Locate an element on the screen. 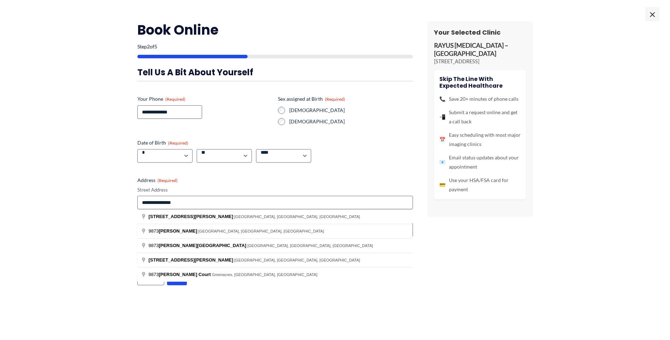 This screenshot has width=670, height=340. h3: Your Selected Clinic is located at coordinates (480, 32).